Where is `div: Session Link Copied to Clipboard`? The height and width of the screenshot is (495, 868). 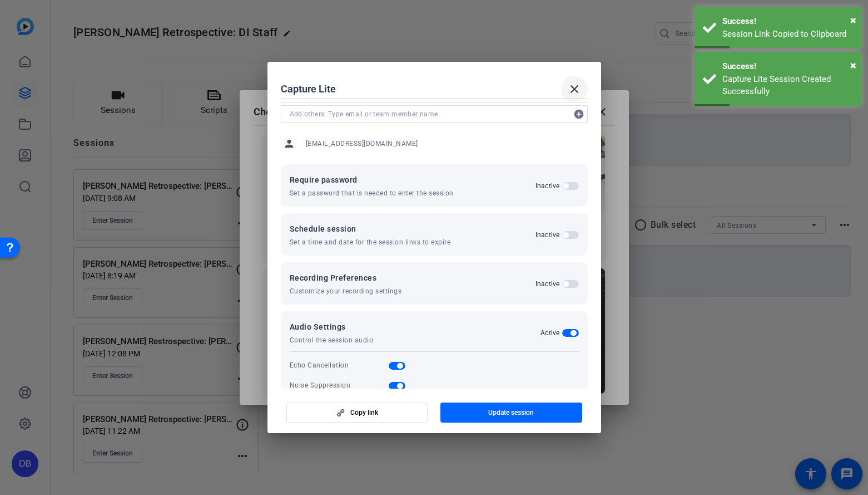
div: Session Link Copied to Clipboard is located at coordinates (788, 34).